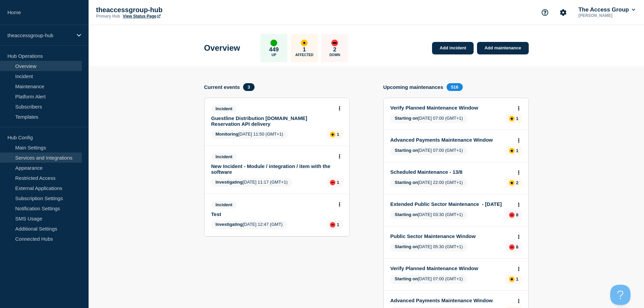 The image size is (644, 308). I want to click on h4: Current events, so click(222, 87).